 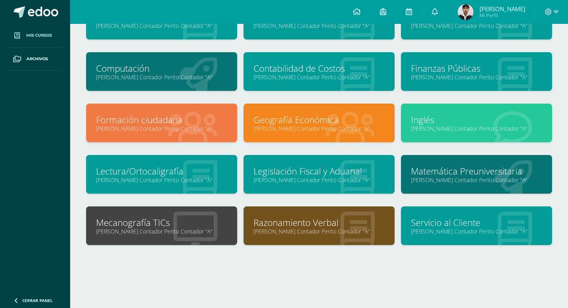 What do you see at coordinates (39, 35) in the screenshot?
I see `span: Mis cursos` at bounding box center [39, 35].